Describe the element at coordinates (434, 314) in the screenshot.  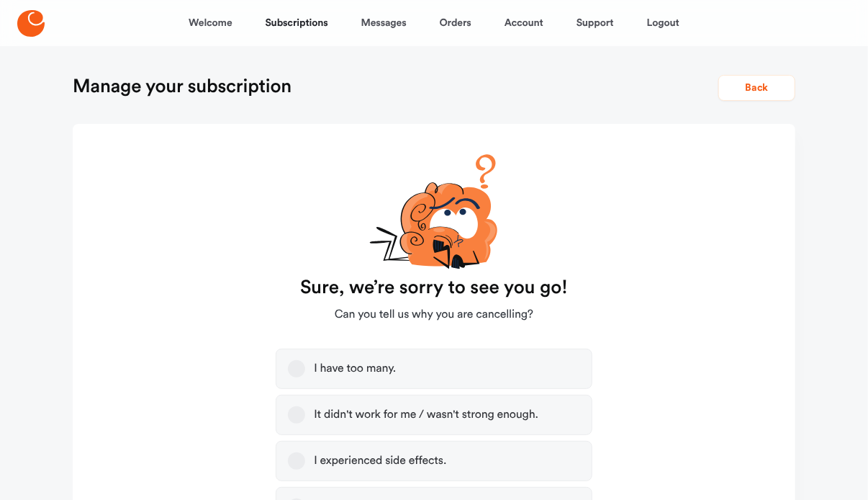
I see `span: Can you tell us why you are cancelling?` at that location.